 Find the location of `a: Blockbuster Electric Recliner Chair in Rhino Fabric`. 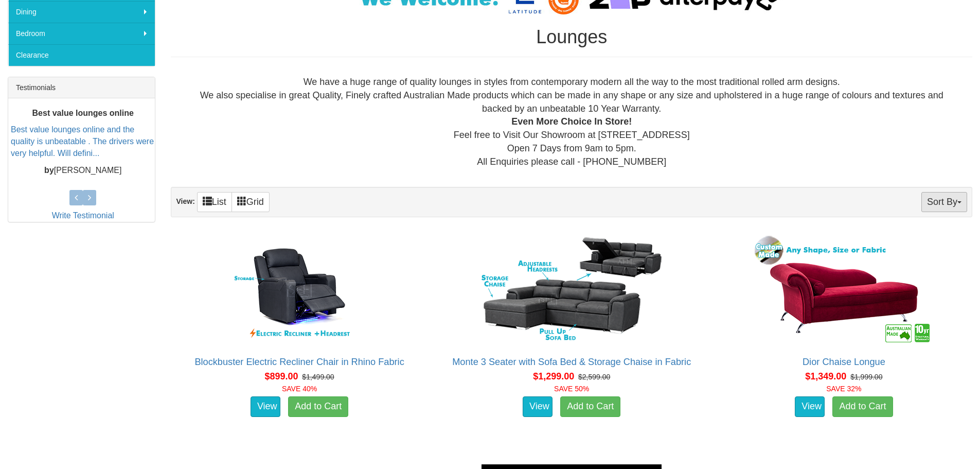

a: Blockbuster Electric Recliner Chair in Rhino Fabric is located at coordinates (299, 361).